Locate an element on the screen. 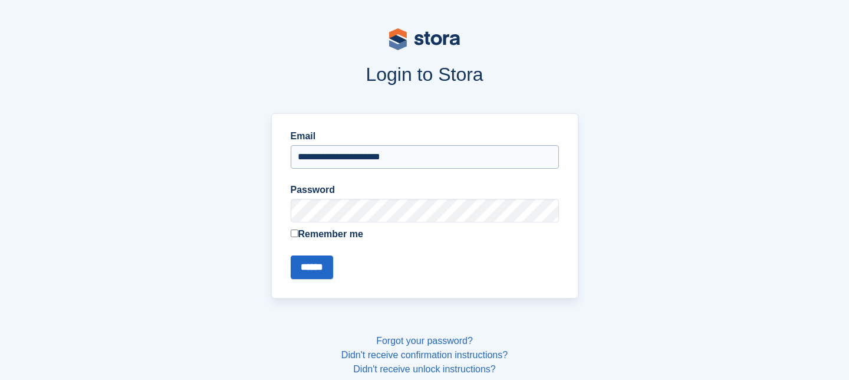 This screenshot has height=380, width=849. input: Remember me is located at coordinates (294, 233).